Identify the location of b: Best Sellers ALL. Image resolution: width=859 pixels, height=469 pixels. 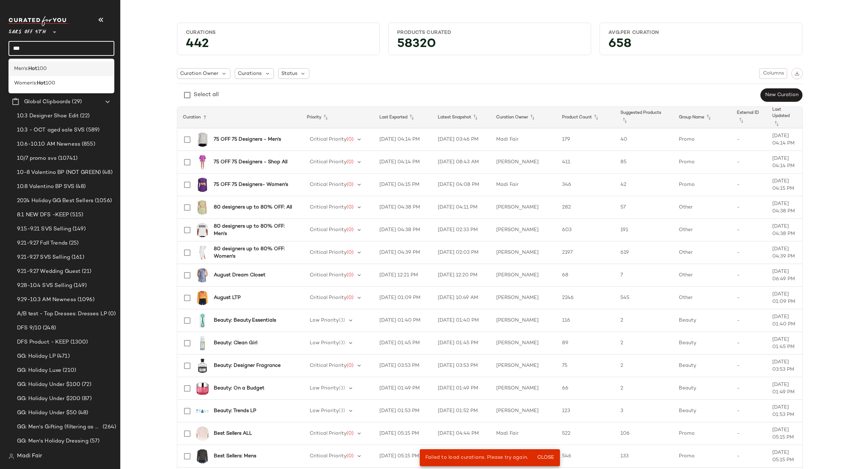
(233, 434).